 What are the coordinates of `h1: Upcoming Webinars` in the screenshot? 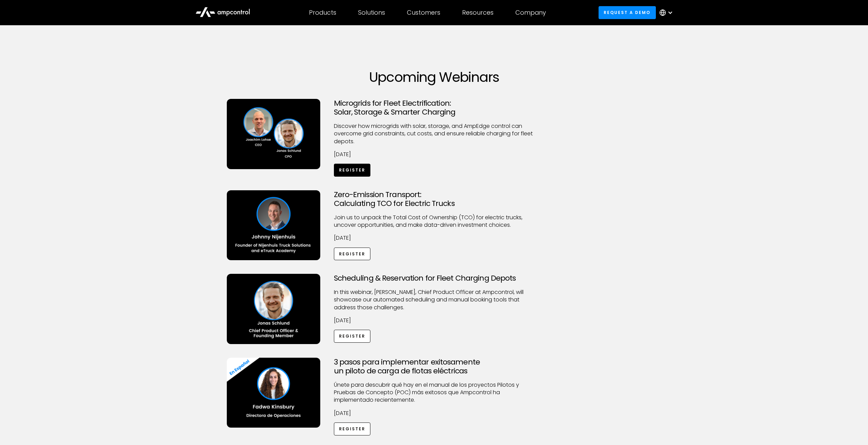 It's located at (434, 77).